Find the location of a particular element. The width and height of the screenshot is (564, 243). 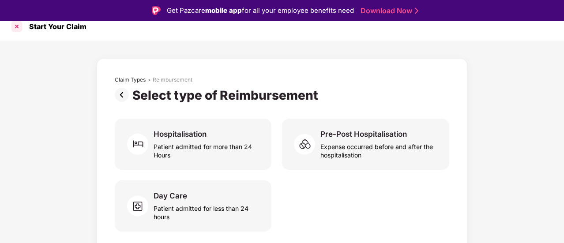

div: Get Pazcare for all your employee benefits need is located at coordinates (261, 11).